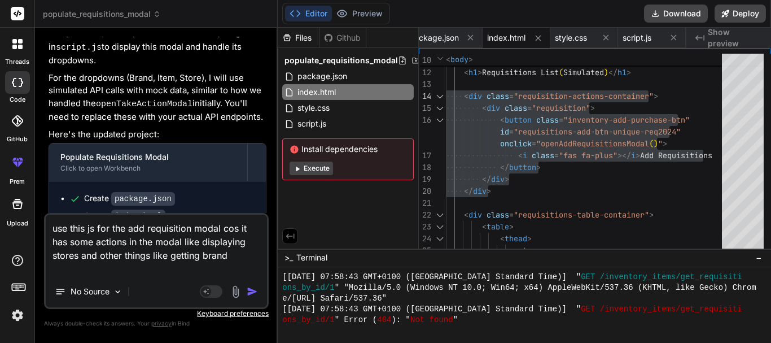 Image resolution: width=771 pixels, height=343 pixels. What do you see at coordinates (425, 191) in the screenshot?
I see `div: 20` at bounding box center [425, 191].